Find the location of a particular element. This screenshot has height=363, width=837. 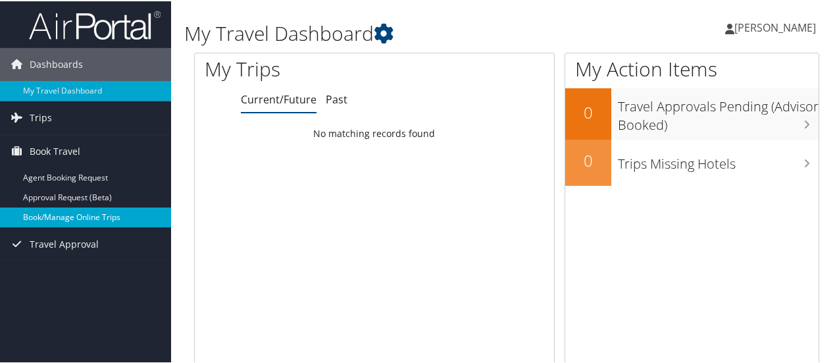

h1: My Trips is located at coordinates (300, 68).